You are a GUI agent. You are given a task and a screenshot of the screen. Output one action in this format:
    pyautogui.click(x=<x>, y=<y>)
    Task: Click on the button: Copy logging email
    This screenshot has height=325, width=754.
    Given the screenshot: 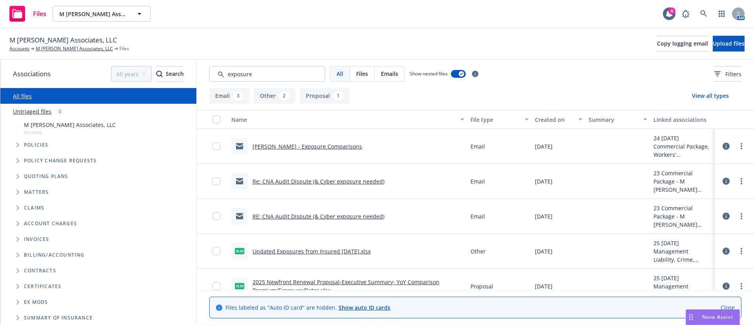 What is the action you would take?
    pyautogui.click(x=683, y=44)
    